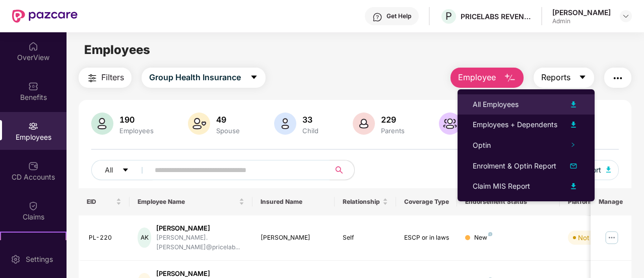 The width and height of the screenshot is (644, 278). What do you see at coordinates (16, 259) in the screenshot?
I see `img: svg+xml;base64,PHN2ZyBpZD0iU2V0dGluZy0yMHgyMCIgeG1sbnM9Imh0dHA6Ly93d3cudzMub3JnLzIwMDAvc3ZnIiB3aW...` at bounding box center [16, 259].